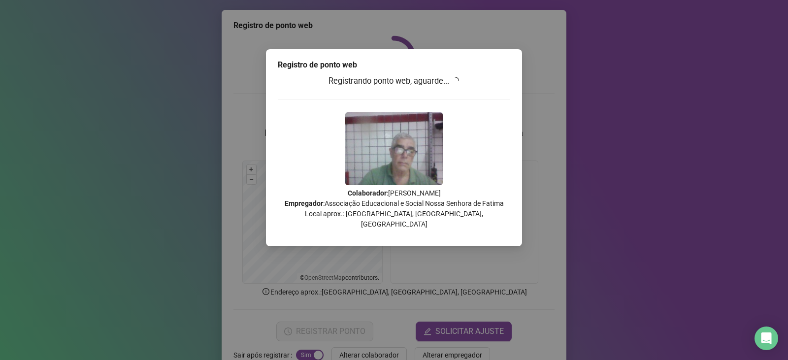 Image resolution: width=788 pixels, height=360 pixels. Describe the element at coordinates (455, 80) in the screenshot. I see `span: loading` at that location.